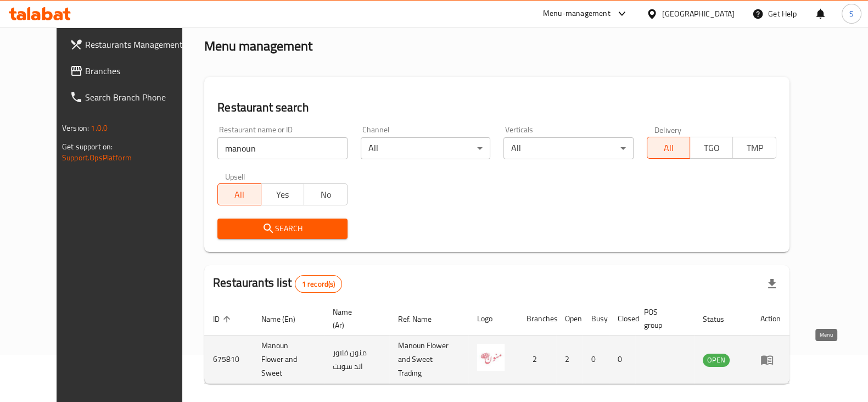 The image size is (868, 402). I want to click on button: TMP, so click(754, 148).